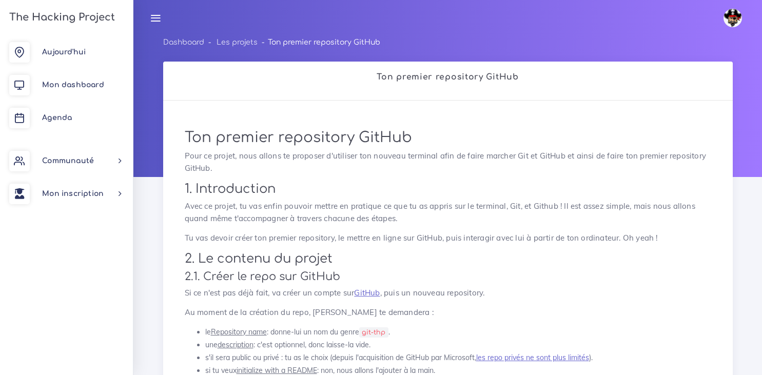 The image size is (762, 375). Describe the element at coordinates (276, 370) in the screenshot. I see `u: initialize with a README` at that location.